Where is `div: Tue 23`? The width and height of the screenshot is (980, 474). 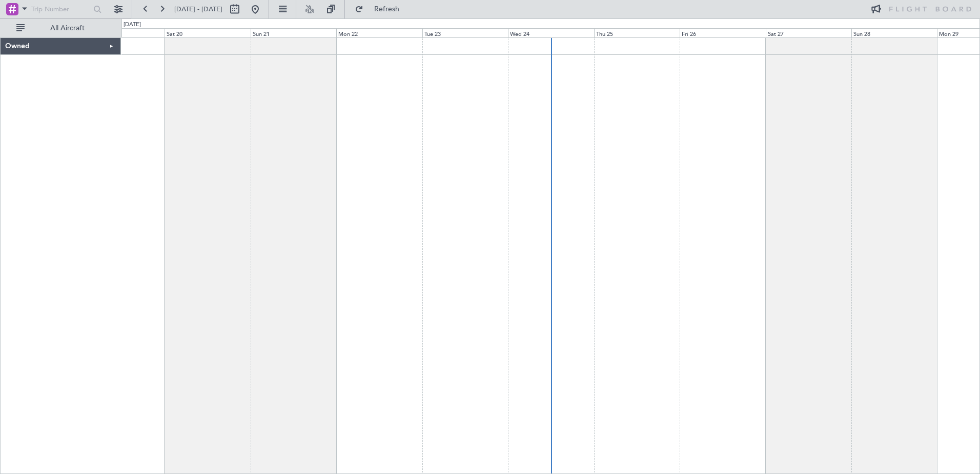
div: Tue 23 is located at coordinates (465, 33).